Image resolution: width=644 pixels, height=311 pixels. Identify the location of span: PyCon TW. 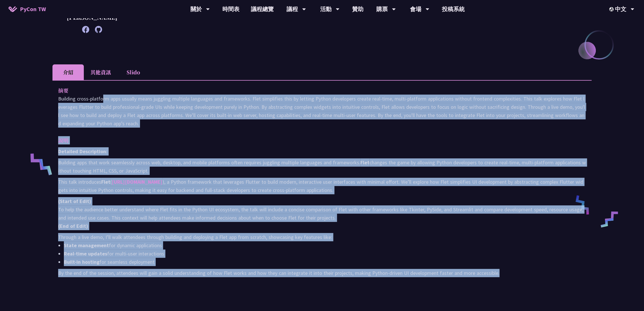
(33, 9).